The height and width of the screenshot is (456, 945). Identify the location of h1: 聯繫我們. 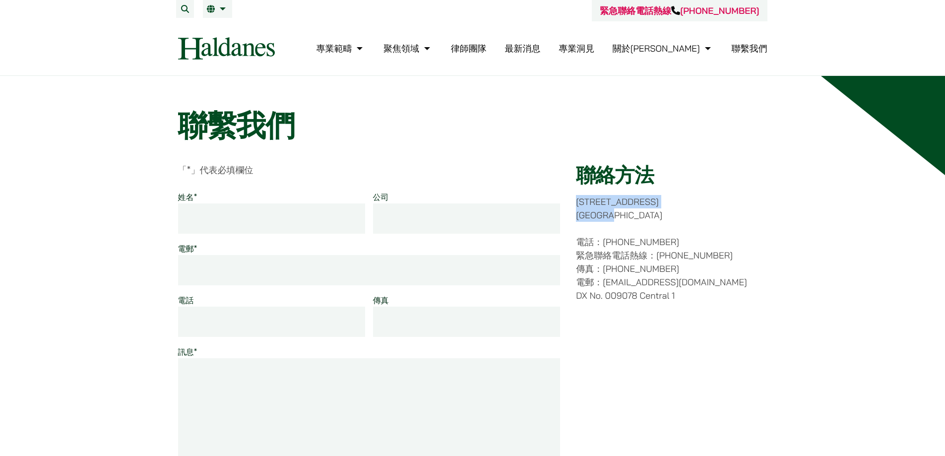
(473, 126).